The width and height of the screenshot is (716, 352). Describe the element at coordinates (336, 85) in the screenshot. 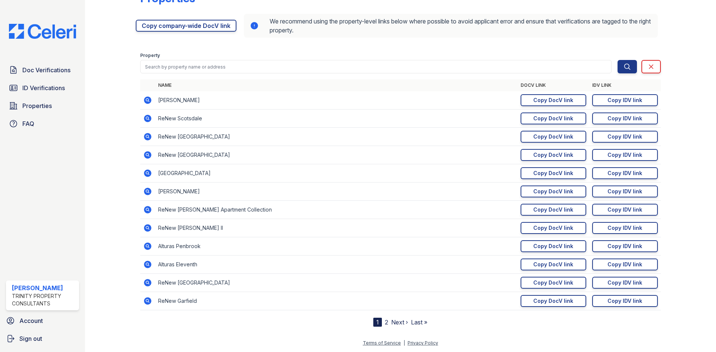

I see `th: Name` at that location.